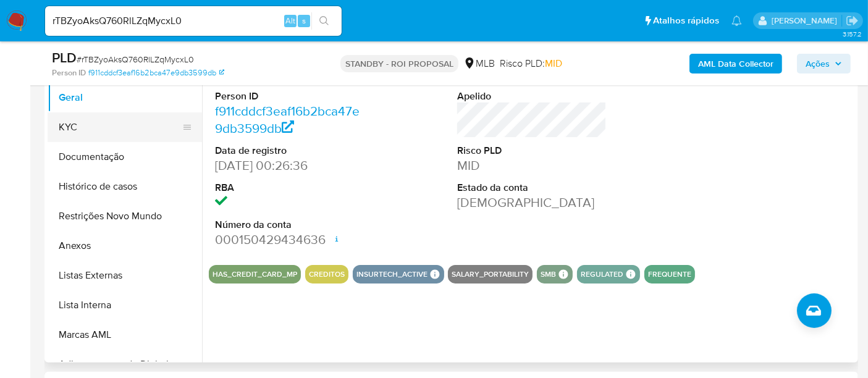 Image resolution: width=868 pixels, height=378 pixels. What do you see at coordinates (120, 127) in the screenshot?
I see `button: KYC` at bounding box center [120, 127].